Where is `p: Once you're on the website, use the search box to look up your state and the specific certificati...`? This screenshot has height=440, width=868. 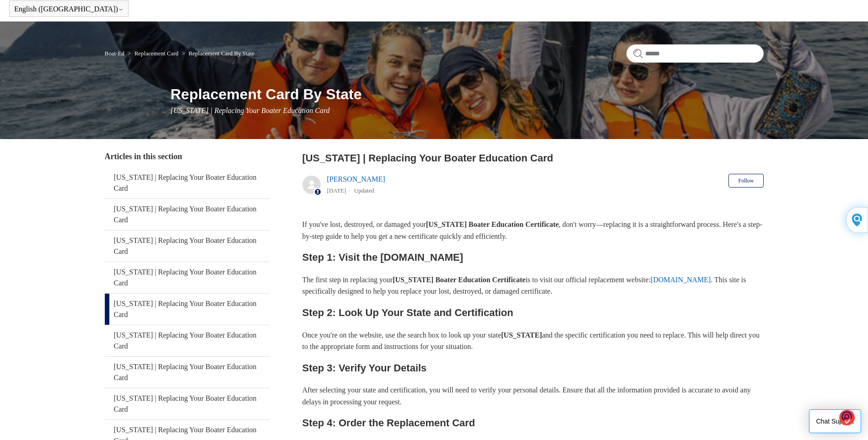
p: Once you're on the website, use the search box to look up your state and the specific certificati... is located at coordinates (533, 341).